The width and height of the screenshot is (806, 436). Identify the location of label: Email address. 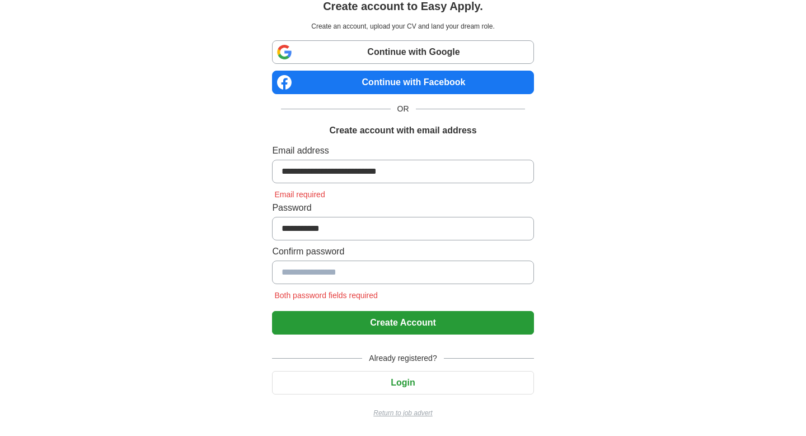
(403, 151).